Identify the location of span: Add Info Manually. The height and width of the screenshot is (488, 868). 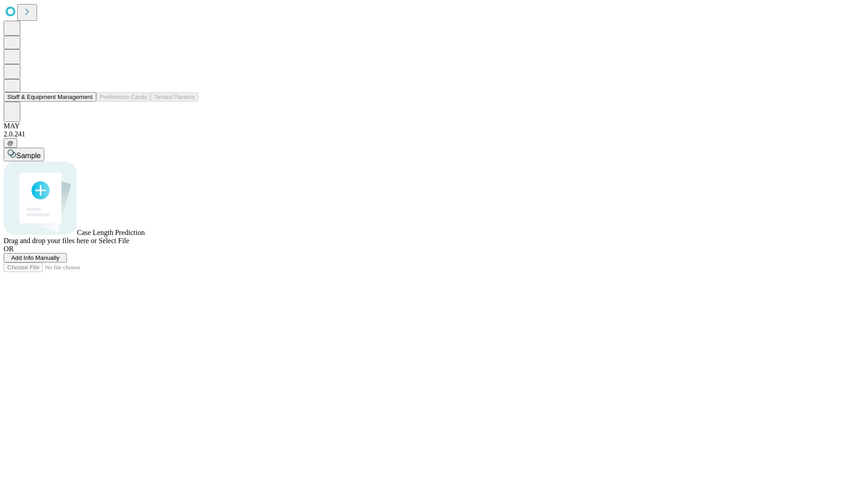
(35, 257).